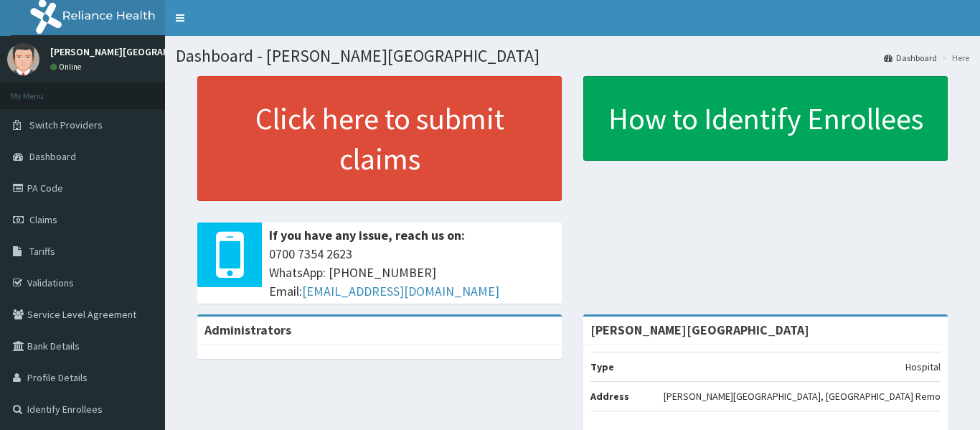 Image resolution: width=980 pixels, height=430 pixels. Describe the element at coordinates (953, 57) in the screenshot. I see `li: Here` at that location.